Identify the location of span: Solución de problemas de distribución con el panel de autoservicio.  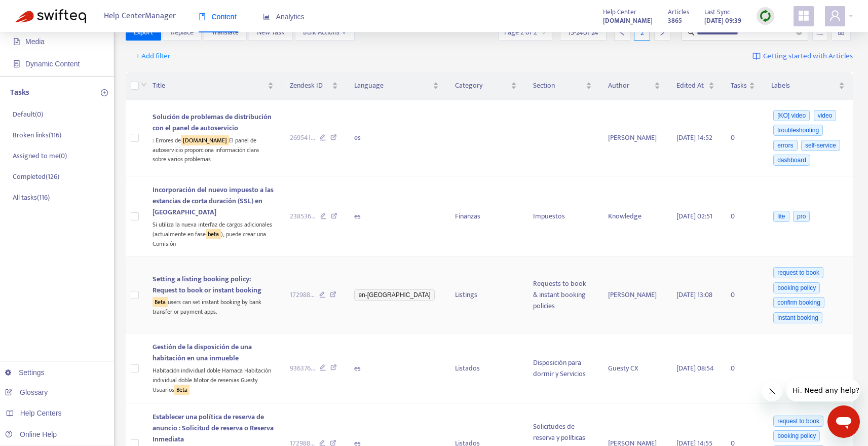
(212, 122).